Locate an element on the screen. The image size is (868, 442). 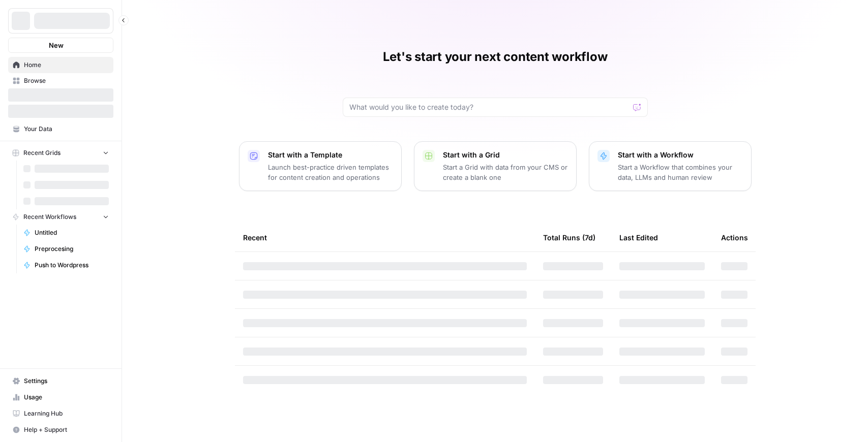
input: What would you like to create today? is located at coordinates (489, 107).